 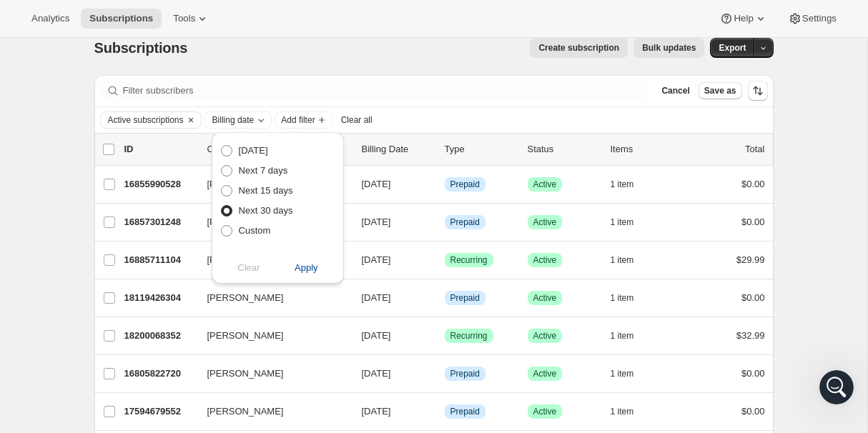 What do you see at coordinates (160, 260) in the screenshot?
I see `p: 16885711104` at bounding box center [160, 260].